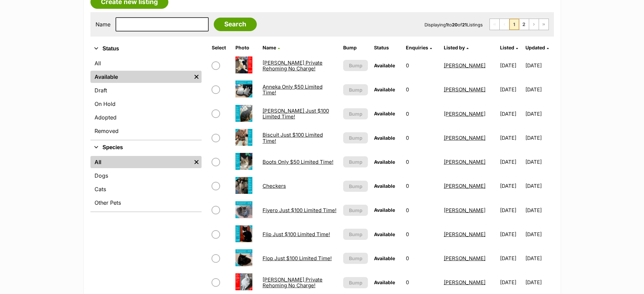 The image size is (644, 294). I want to click on a: Flop Just $100 Limited Time!, so click(297, 258).